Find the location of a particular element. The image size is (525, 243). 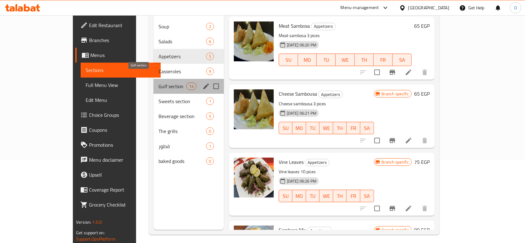

span: baked goods is located at coordinates (182, 161).